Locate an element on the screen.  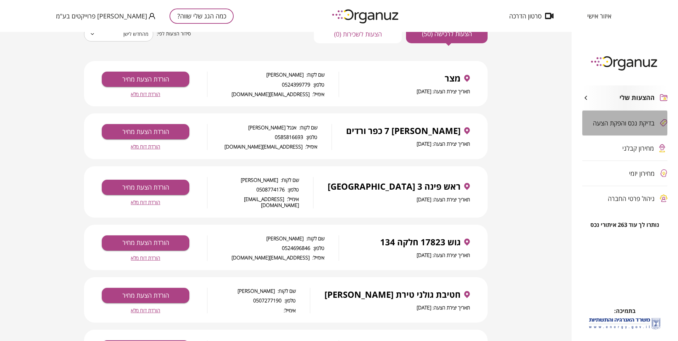
span: איזור אישי is located at coordinates (599, 16).